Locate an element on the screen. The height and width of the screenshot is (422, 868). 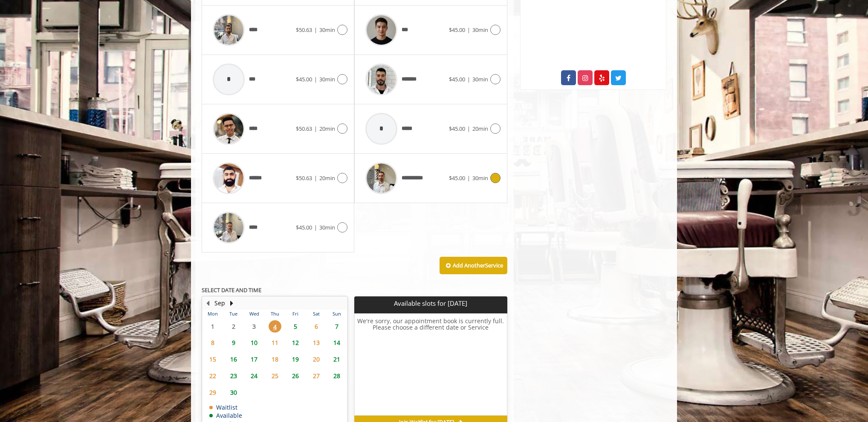
th: Thu is located at coordinates (275, 314).